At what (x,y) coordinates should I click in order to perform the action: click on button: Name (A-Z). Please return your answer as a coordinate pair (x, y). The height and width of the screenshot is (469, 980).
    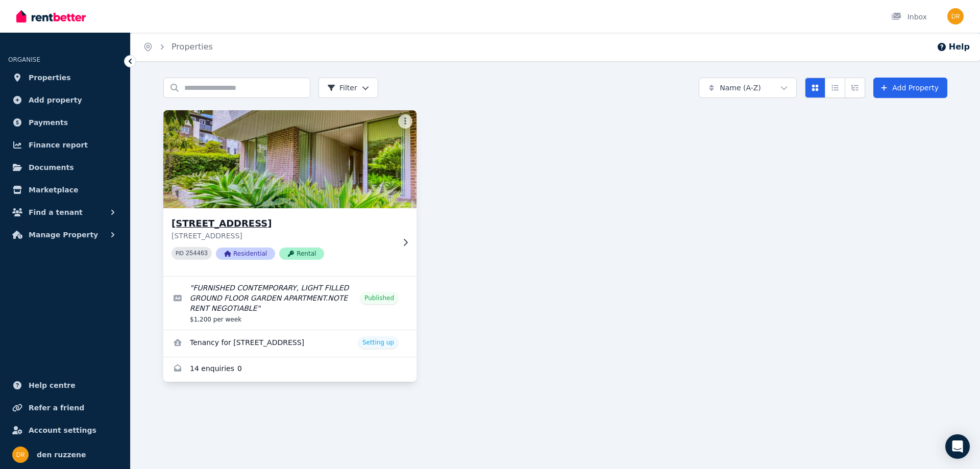
    Looking at the image, I should click on (748, 88).